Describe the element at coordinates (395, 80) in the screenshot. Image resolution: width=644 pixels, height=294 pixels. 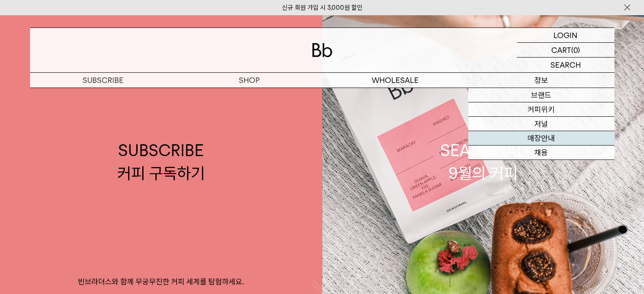
I see `p: WHOLESALE` at that location.